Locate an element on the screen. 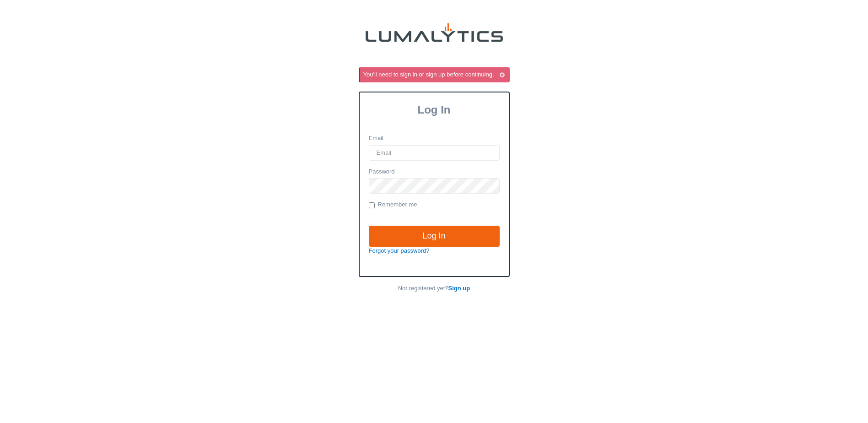  label: Password is located at coordinates (381, 172).